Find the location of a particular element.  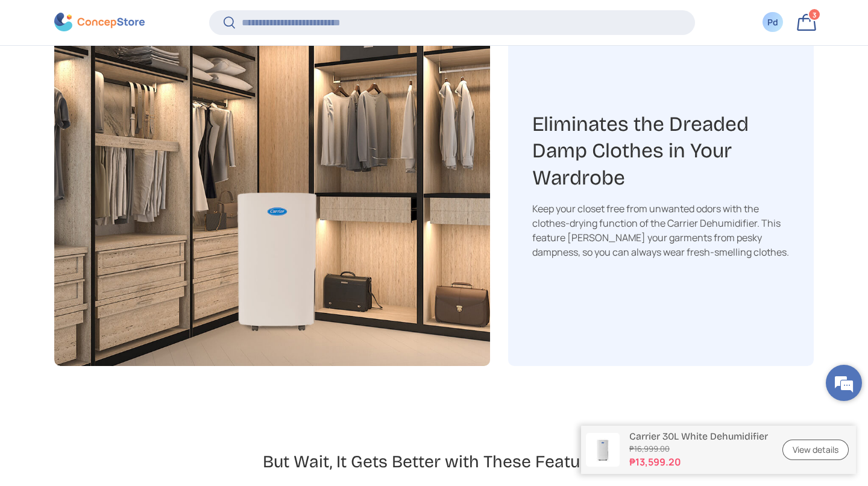

a: View details is located at coordinates (816, 450).